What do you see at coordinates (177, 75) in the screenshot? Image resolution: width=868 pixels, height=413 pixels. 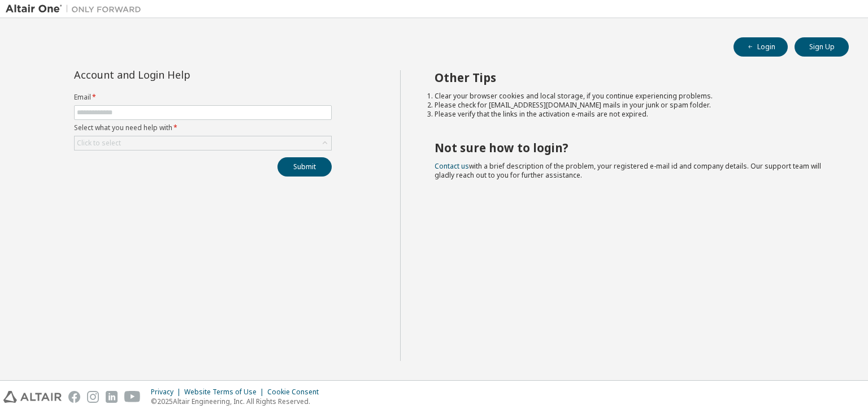 I see `div: Account and Login Help` at bounding box center [177, 75].